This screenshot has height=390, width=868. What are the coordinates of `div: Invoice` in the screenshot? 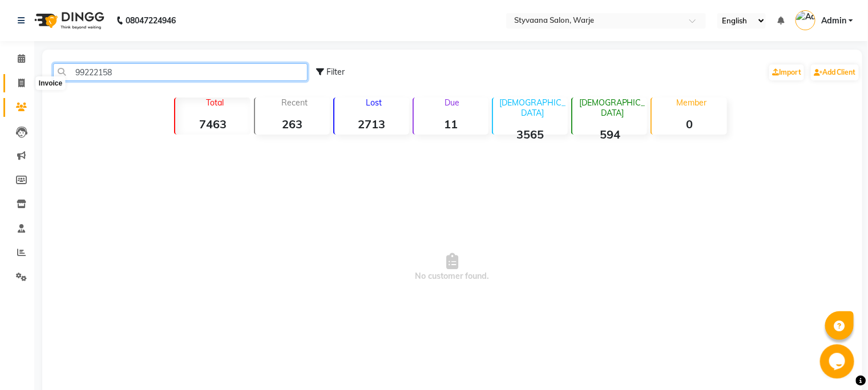 It's located at (50, 83).